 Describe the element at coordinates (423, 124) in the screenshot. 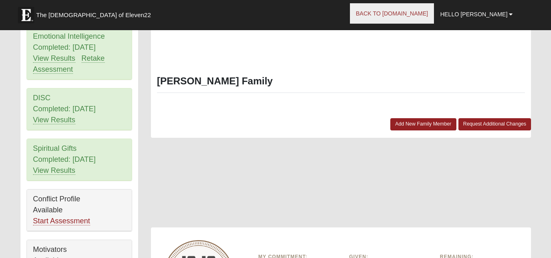

I see `a: Add New Family Member` at that location.